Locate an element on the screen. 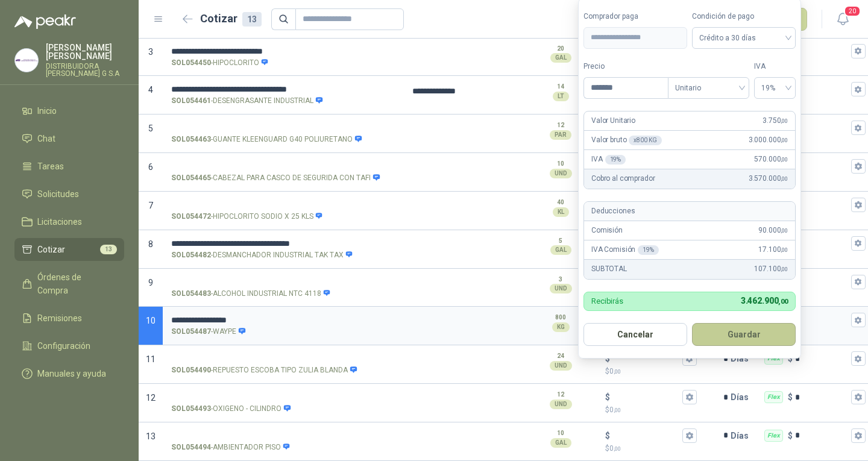  a: Remisiones is located at coordinates (69, 319).